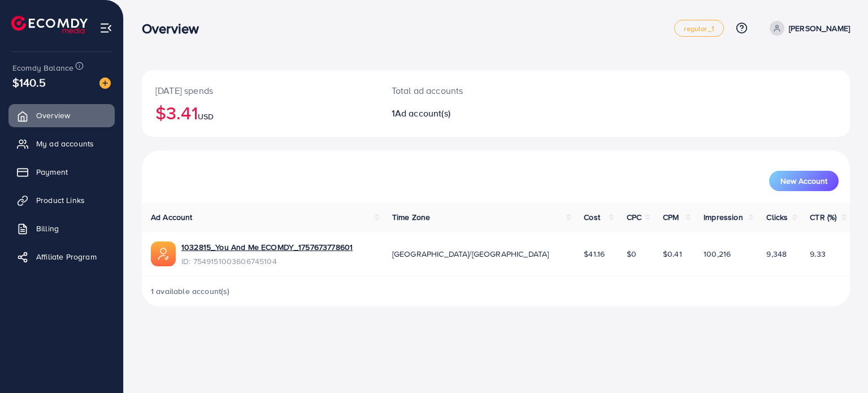  I want to click on h2: $3.41, so click(260, 113).